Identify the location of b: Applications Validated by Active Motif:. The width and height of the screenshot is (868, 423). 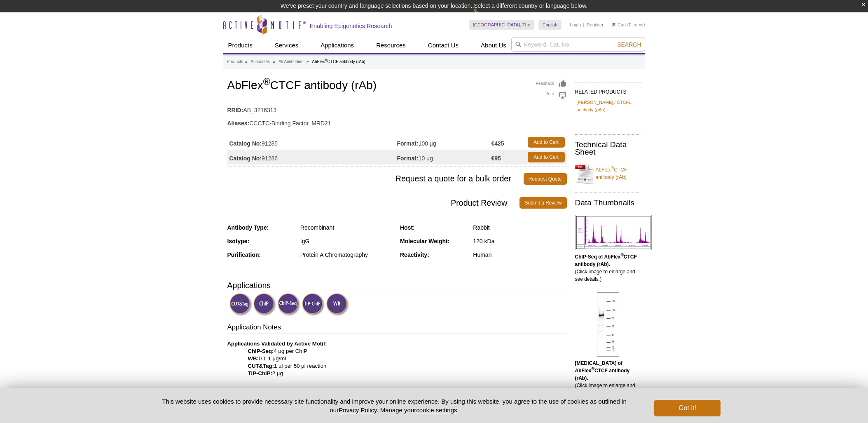
(277, 344).